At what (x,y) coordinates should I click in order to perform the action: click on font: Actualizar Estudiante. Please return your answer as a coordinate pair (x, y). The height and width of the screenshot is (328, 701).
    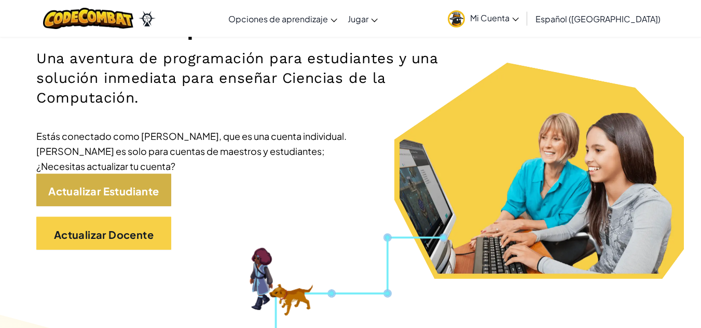
    Looking at the image, I should click on (103, 190).